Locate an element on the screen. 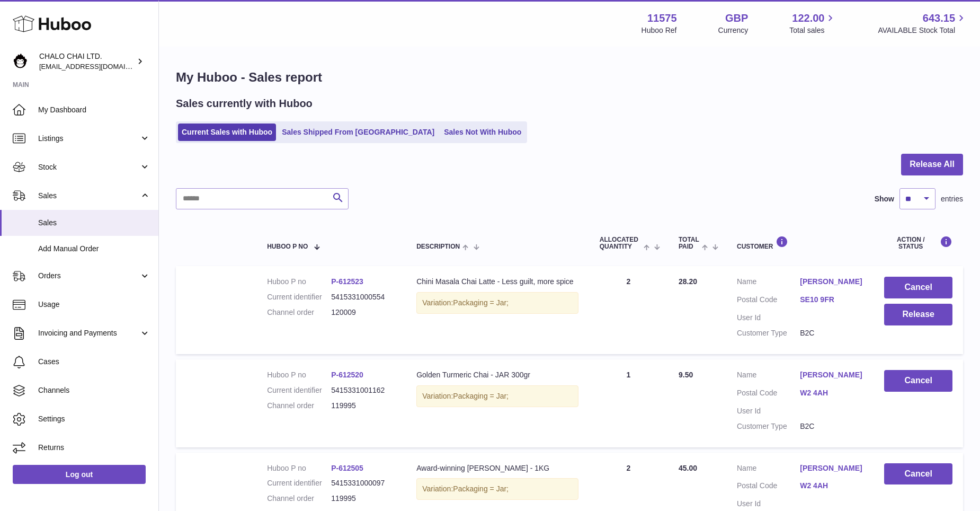 The image size is (980, 511). span: My Dashboard is located at coordinates (94, 110).